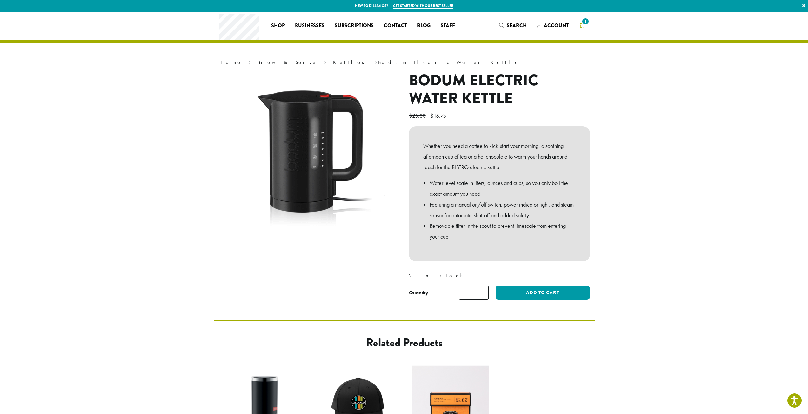 This screenshot has width=808, height=414. I want to click on li: Removable filter in the spout to prevent limescale from entering your cup., so click(502, 231).